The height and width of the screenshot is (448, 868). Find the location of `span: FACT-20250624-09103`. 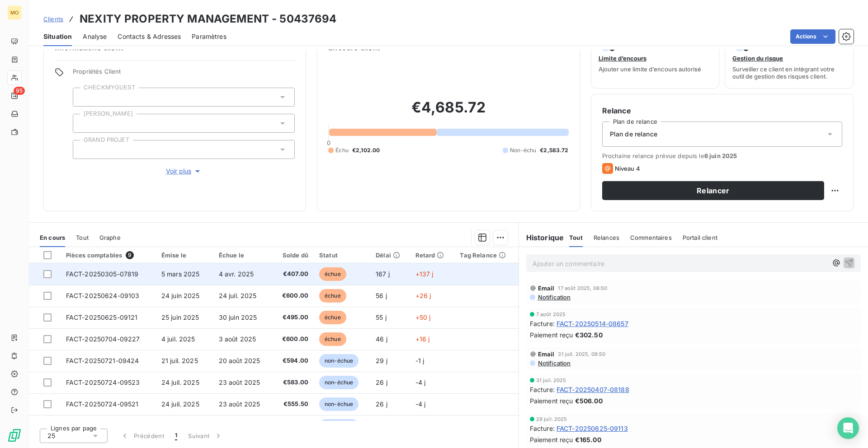

span: FACT-20250624-09103 is located at coordinates (103, 296).